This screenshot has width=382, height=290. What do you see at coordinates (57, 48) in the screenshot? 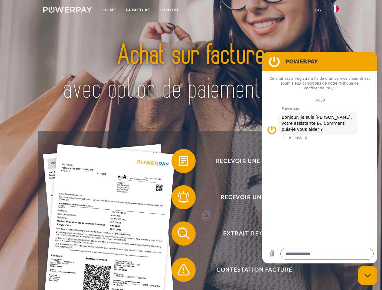
I see `p: 04:38` at bounding box center [57, 48].